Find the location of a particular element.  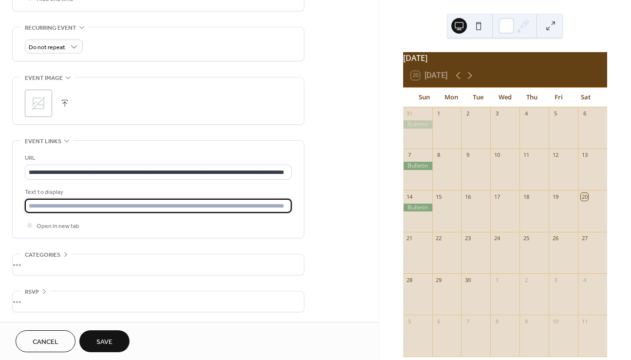

div: 16 is located at coordinates (467, 196).